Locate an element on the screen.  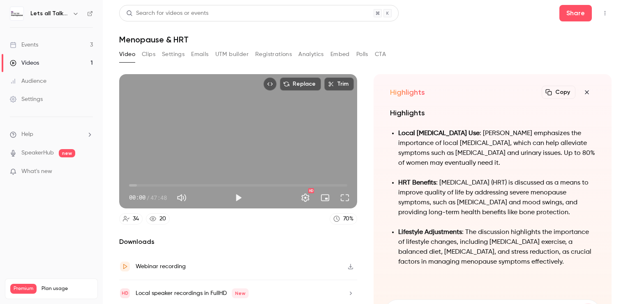
button: Embed video is located at coordinates (270, 84).